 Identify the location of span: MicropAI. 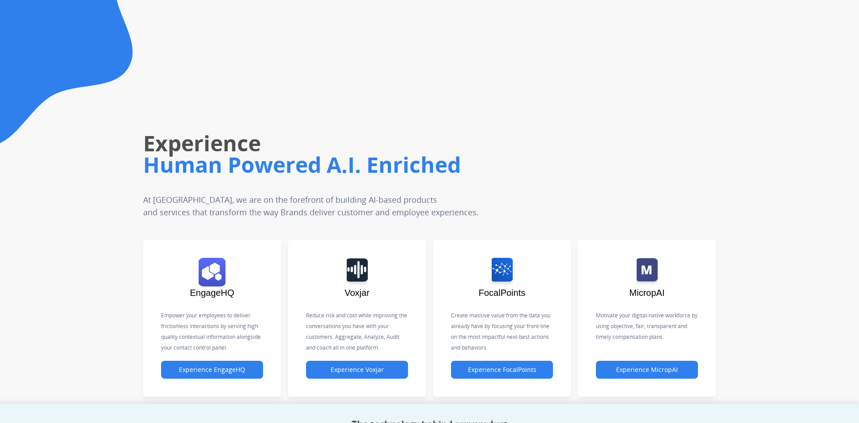
(647, 293).